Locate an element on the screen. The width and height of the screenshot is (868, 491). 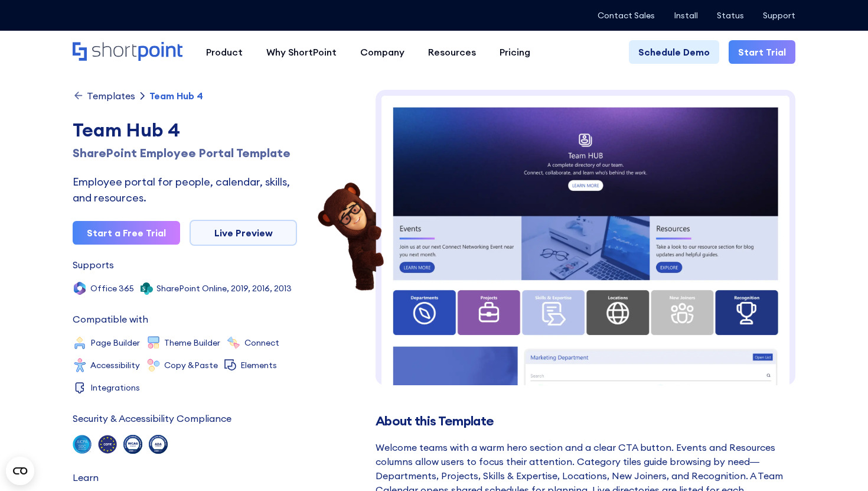
a: Home is located at coordinates (128, 52).